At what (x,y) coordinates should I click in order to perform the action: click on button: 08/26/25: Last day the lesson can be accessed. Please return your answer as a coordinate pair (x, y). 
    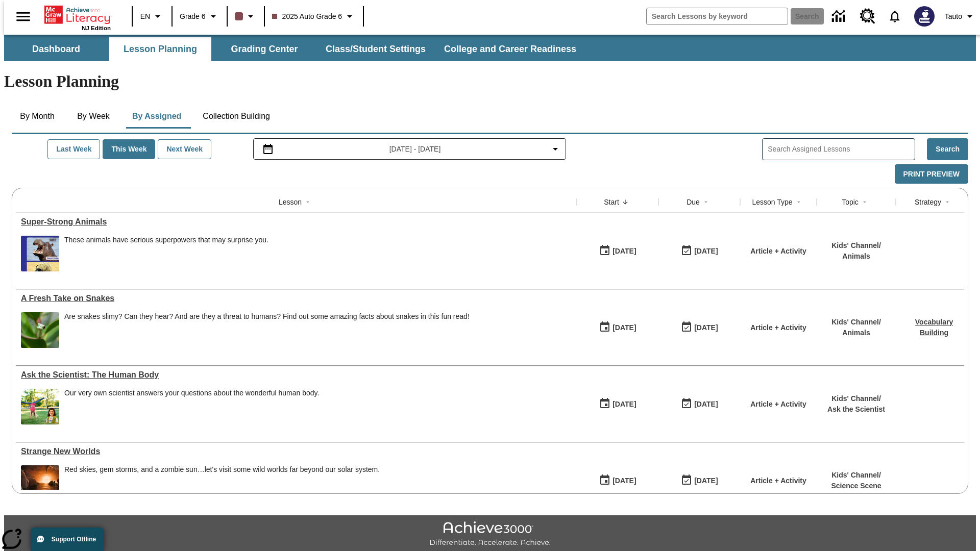
    Looking at the image, I should click on (699, 328).